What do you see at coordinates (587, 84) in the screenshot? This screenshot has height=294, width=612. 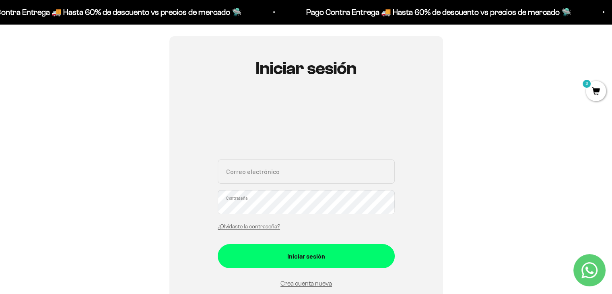 I see `mark: 3` at bounding box center [587, 84].